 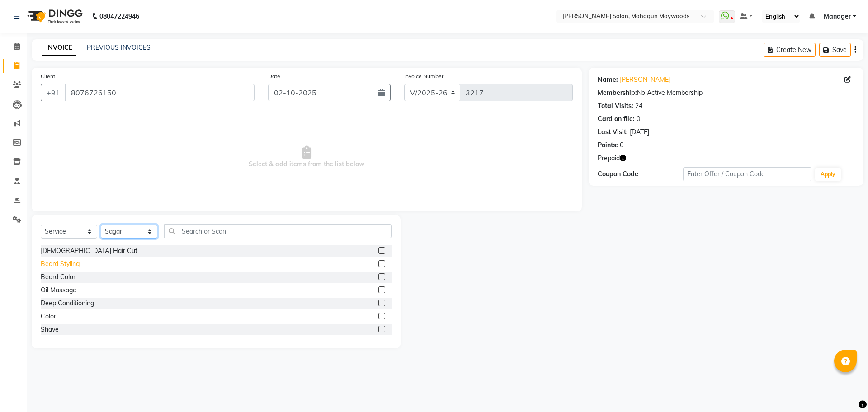 I want to click on a: INVOICE, so click(x=59, y=48).